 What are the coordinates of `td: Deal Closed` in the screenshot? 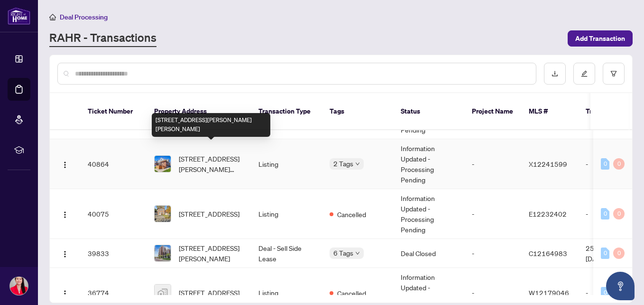 It's located at (429, 253).